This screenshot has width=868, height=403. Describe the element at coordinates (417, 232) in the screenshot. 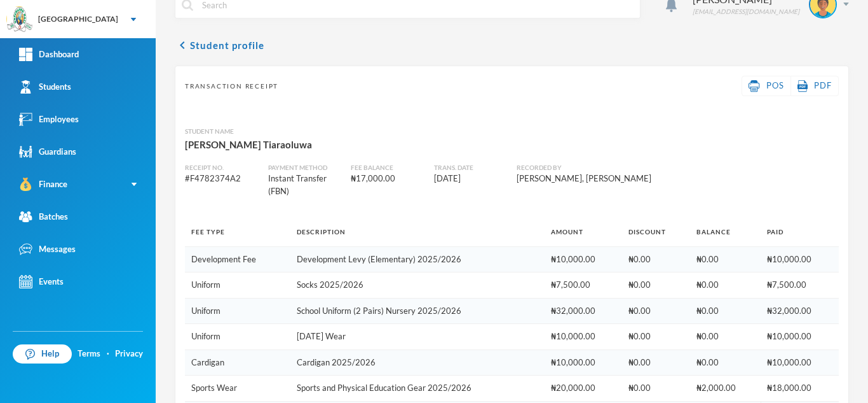

I see `th: Description` at that location.